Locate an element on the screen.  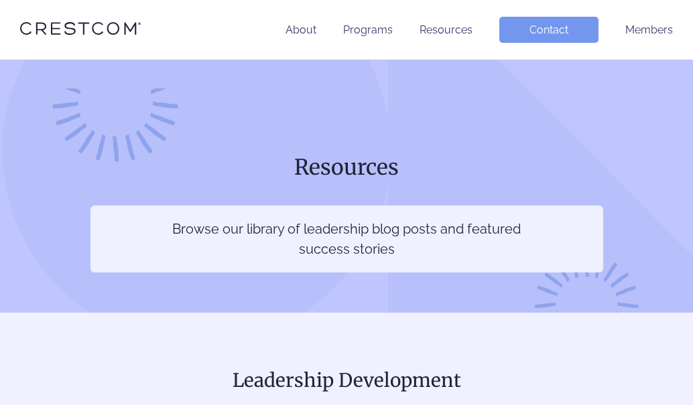
a: Contact is located at coordinates (549, 29).